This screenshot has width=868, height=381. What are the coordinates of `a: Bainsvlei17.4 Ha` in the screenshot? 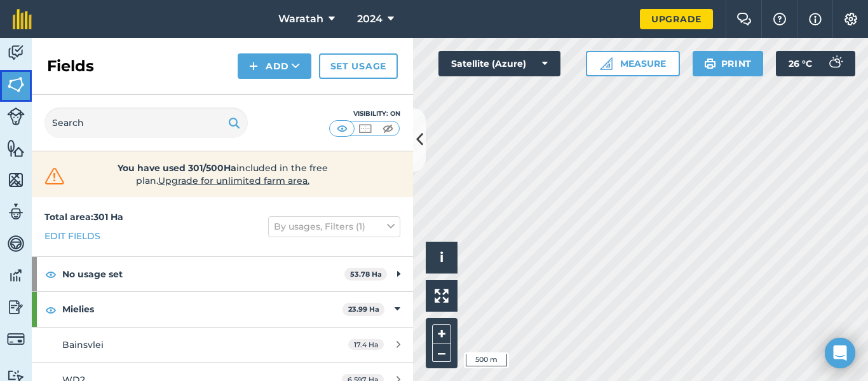 It's located at (222, 344).